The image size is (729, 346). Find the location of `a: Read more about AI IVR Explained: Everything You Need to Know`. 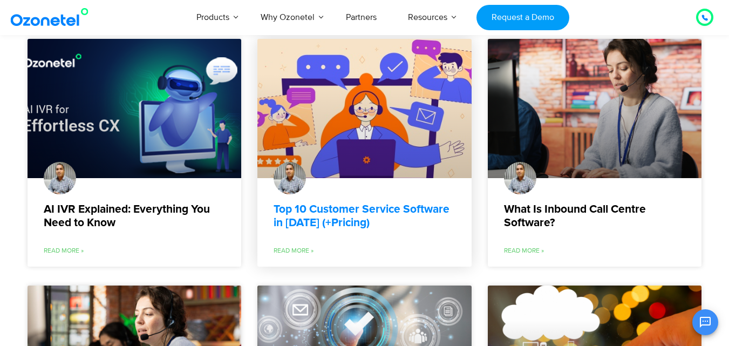

a: Read more about AI IVR Explained: Everything You Need to Know is located at coordinates (64, 251).